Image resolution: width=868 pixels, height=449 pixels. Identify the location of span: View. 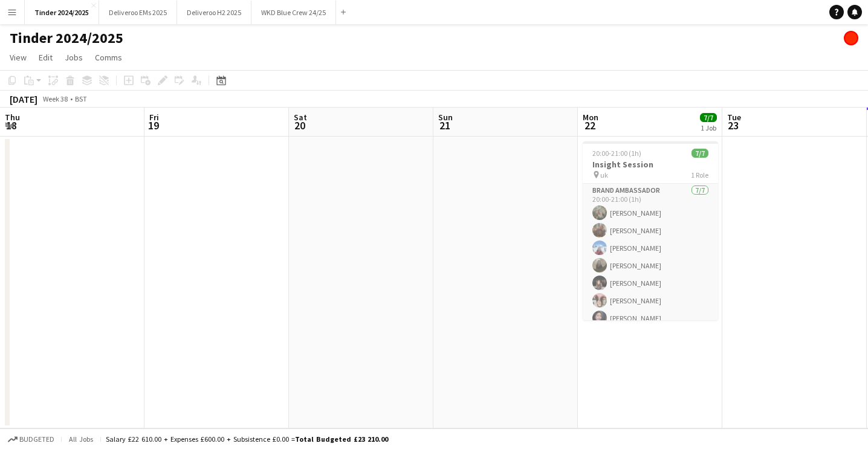
(18, 57).